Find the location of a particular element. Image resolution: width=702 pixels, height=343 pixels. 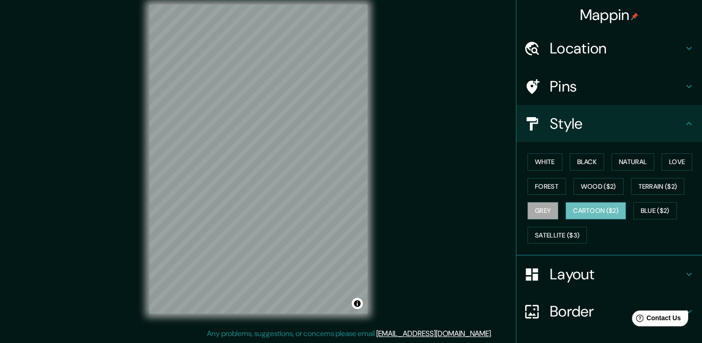

div: Style is located at coordinates (610, 123).